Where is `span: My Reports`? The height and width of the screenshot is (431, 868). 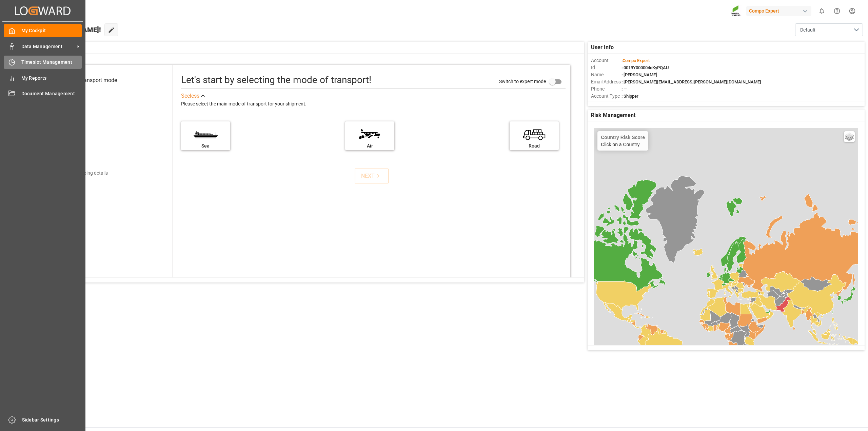 span: My Reports is located at coordinates (52, 78).